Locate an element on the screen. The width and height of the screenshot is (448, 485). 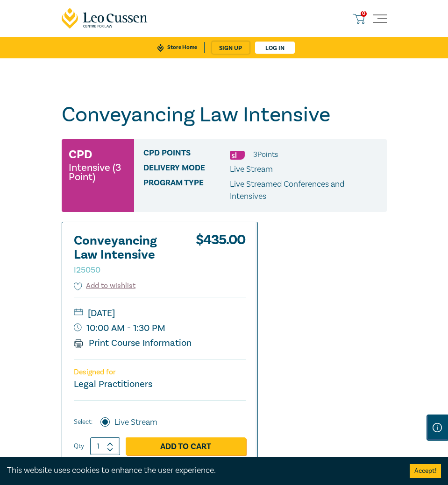
span: CPD Points is located at coordinates (186, 155).